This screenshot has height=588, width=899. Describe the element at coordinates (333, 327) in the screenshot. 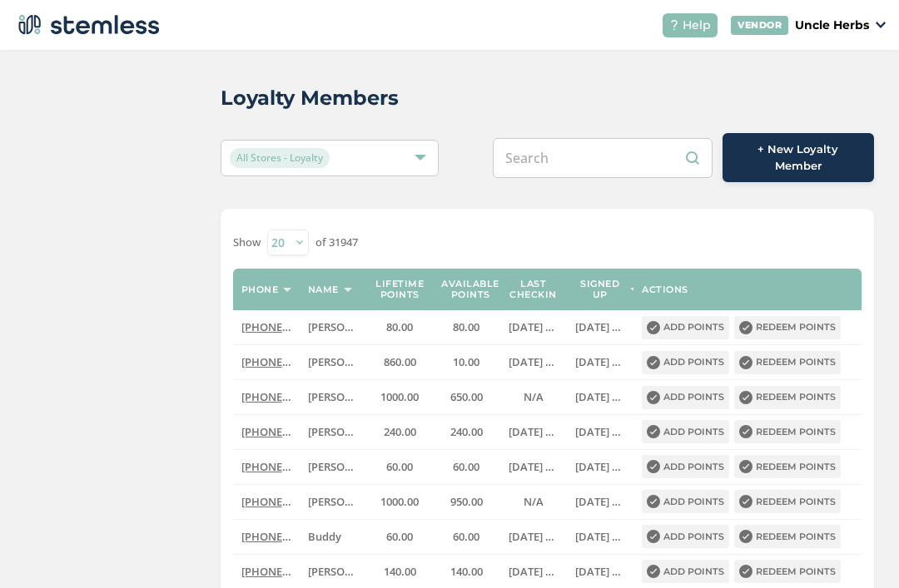

I see `label: Arnold d` at that location.